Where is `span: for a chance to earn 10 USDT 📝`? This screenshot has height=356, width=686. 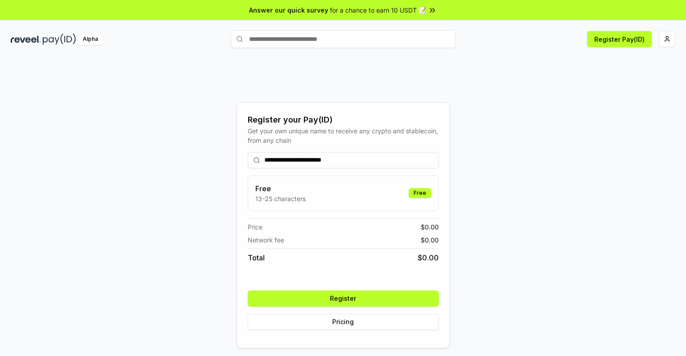 span: for a chance to earn 10 USDT 📝 is located at coordinates (378, 10).